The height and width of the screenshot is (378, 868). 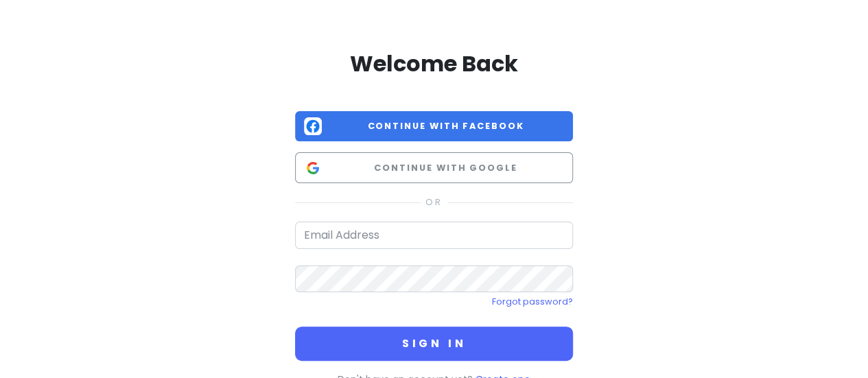 What do you see at coordinates (445, 127) in the screenshot?
I see `span: Continue with Facebook` at bounding box center [445, 127].